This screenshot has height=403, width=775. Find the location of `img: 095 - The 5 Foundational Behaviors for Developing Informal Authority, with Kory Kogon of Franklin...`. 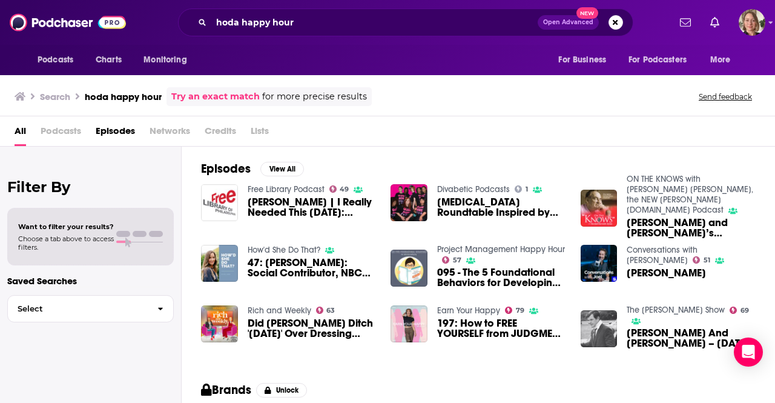

img: 095 - The 5 Foundational Behaviors for Developing Informal Authority, with Kory Kogon of Franklin... is located at coordinates (409, 268).